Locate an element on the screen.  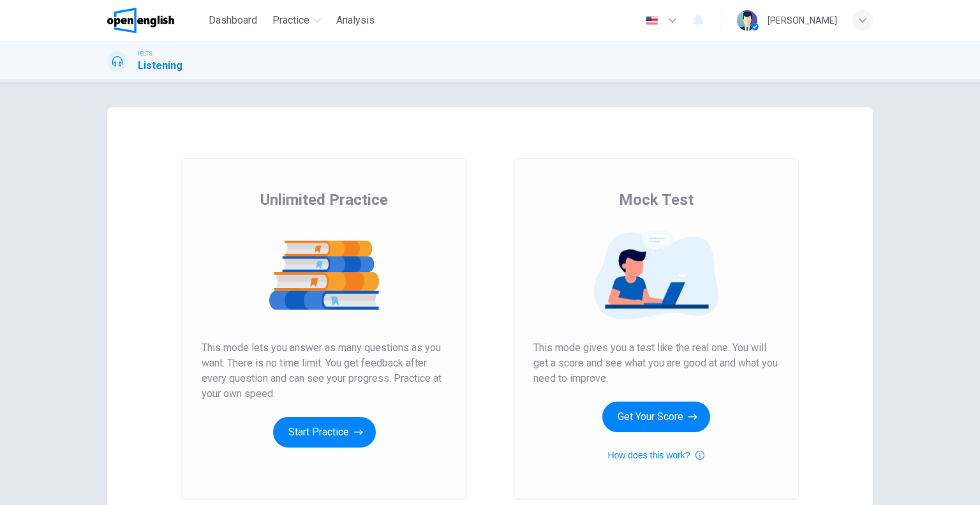
img: OpenEnglish logo is located at coordinates (141, 21).